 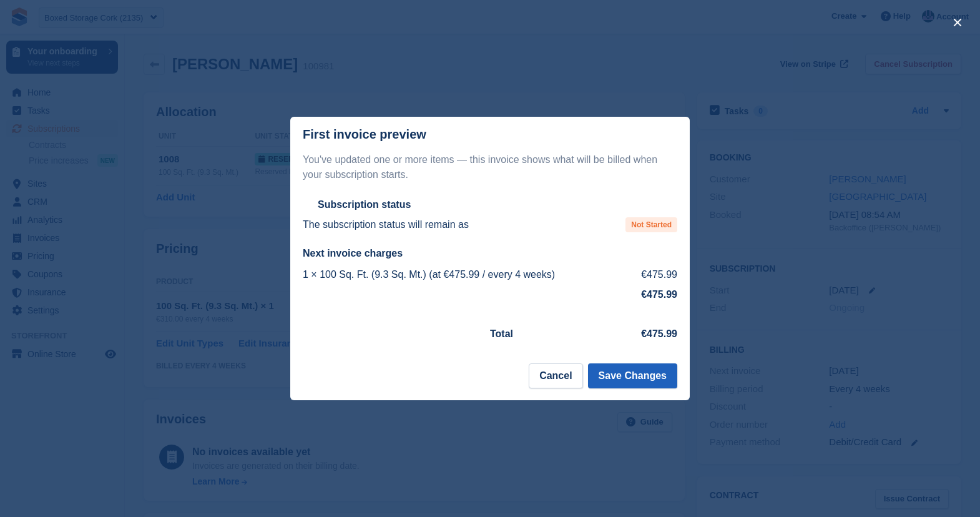 What do you see at coordinates (386, 225) in the screenshot?
I see `p: The subscription status will remain as` at bounding box center [386, 225].